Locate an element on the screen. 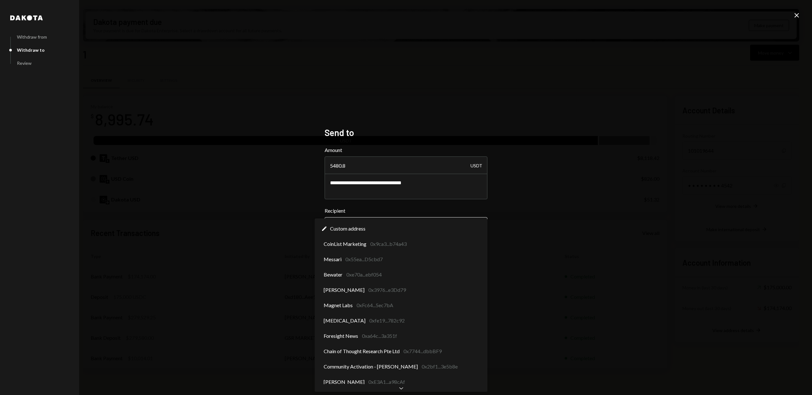  div: Withdraw from is located at coordinates (32, 37).